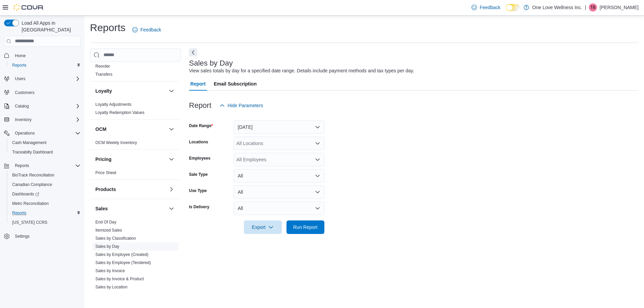 This screenshot has width=644, height=308. I want to click on a: Customers, so click(25, 93).